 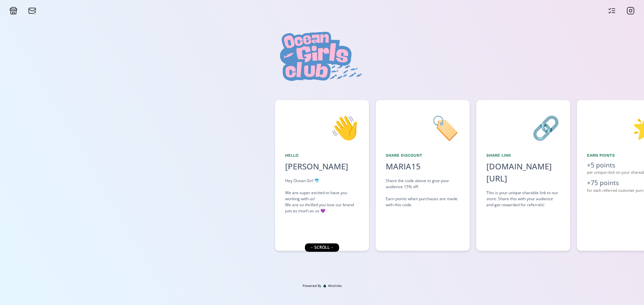 I want to click on div: This is your unique sharable link to our store. Share this with your audience and get rewarded fo..., so click(x=523, y=199).